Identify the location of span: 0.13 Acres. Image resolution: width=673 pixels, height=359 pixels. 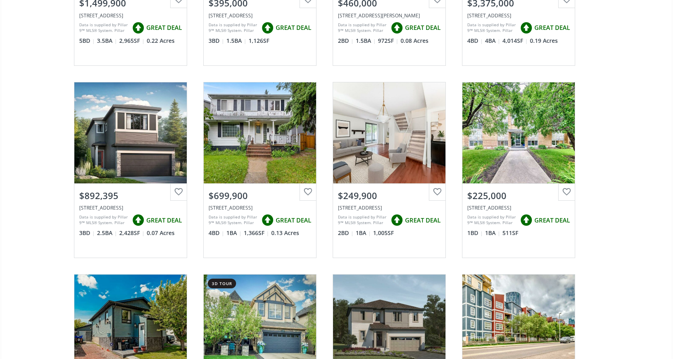
(285, 233).